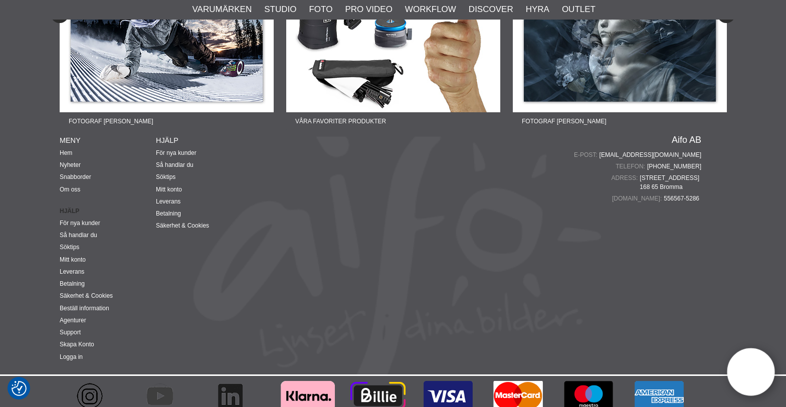  I want to click on a: Foto, so click(320, 10).